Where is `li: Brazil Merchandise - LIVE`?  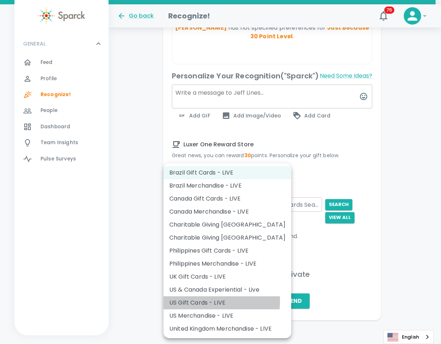 li: Brazil Merchandise - LIVE is located at coordinates (227, 186).